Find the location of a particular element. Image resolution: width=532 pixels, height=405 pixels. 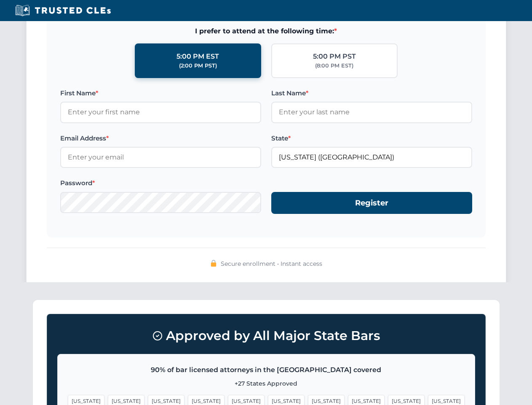

label: Password is located at coordinates (161, 183).